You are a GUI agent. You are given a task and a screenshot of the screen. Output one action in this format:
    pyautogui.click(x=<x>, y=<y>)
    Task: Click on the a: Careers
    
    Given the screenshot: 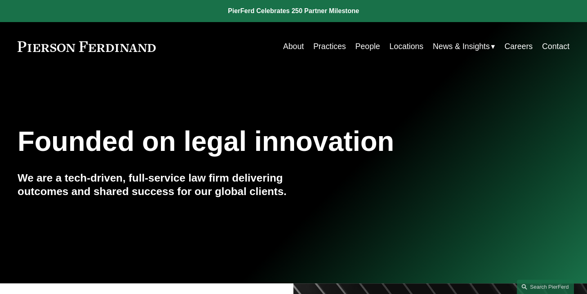 What is the action you would take?
    pyautogui.click(x=519, y=46)
    